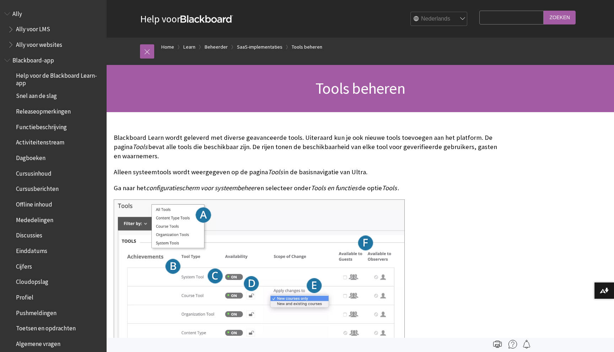  I want to click on img: More help, so click(513, 345).